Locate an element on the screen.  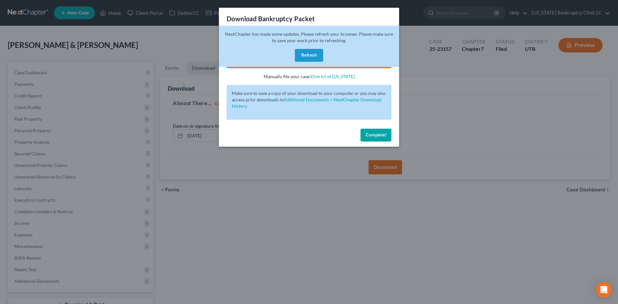
p: Manually file your case: is located at coordinates (309, 77).